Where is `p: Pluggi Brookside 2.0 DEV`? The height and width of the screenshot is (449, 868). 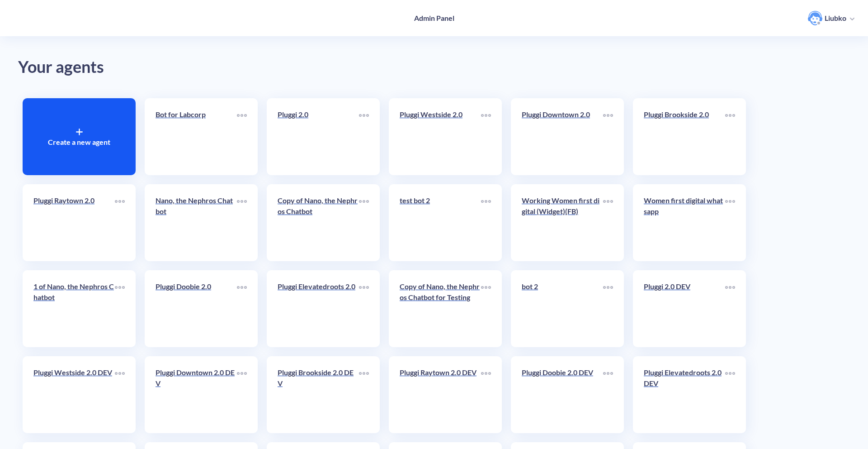
p: Pluggi Brookside 2.0 DEV is located at coordinates (318, 378).